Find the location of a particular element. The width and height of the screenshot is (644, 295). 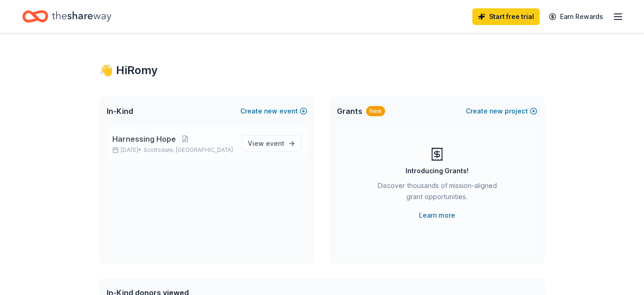

button: Createnewproject is located at coordinates (502, 111).